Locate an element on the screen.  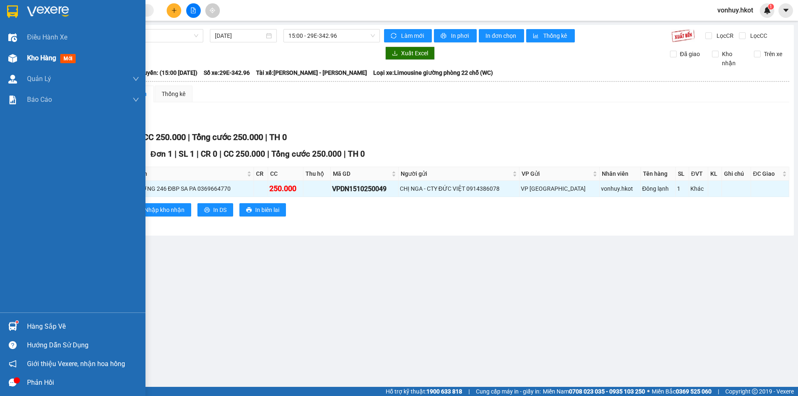
span: Người nhận is located at coordinates (180, 174).